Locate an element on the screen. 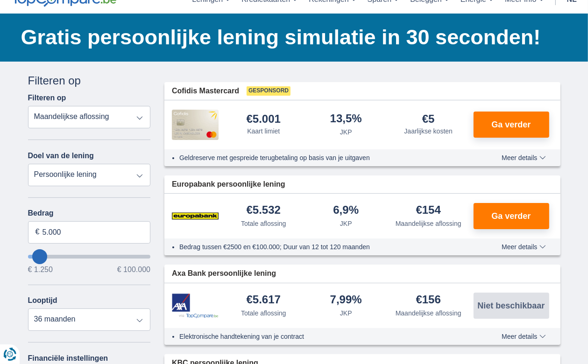 The height and width of the screenshot is (364, 588). h1: Gratis persoonlijke lening simulatie in 30 seconden! is located at coordinates (291, 38).